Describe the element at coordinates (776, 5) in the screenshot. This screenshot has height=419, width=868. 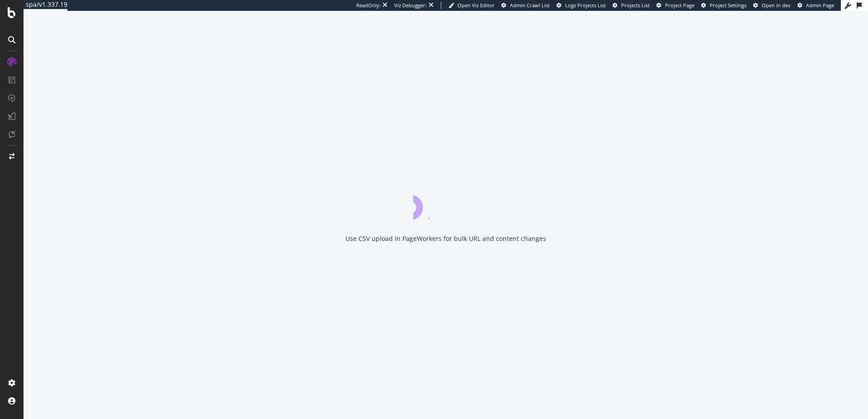
I see `span: Open in dev` at that location.